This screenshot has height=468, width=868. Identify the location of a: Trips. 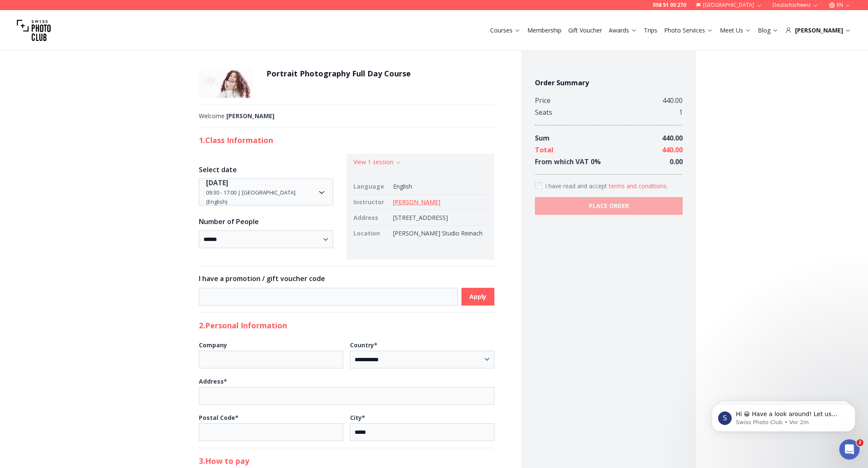
(651, 30).